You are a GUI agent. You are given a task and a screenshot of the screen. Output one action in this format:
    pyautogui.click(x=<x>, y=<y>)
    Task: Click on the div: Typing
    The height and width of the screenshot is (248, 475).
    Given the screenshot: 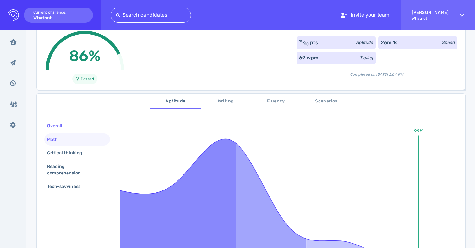 What is the action you would take?
    pyautogui.click(x=366, y=57)
    